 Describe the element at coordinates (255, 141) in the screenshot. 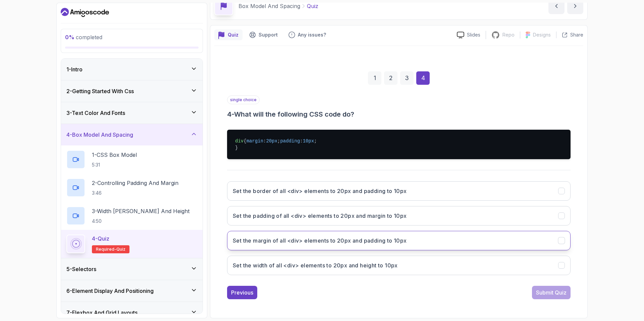

I see `span: margin` at that location.